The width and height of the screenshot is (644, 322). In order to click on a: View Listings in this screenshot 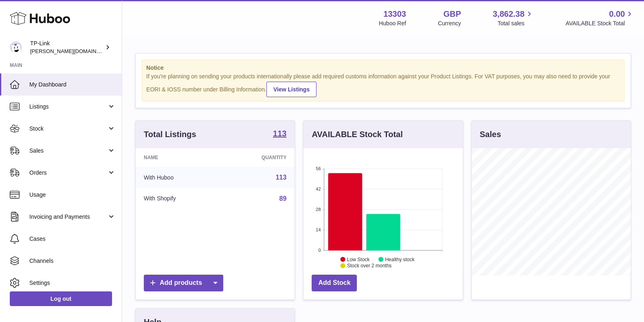, I will do `click(291, 89)`.